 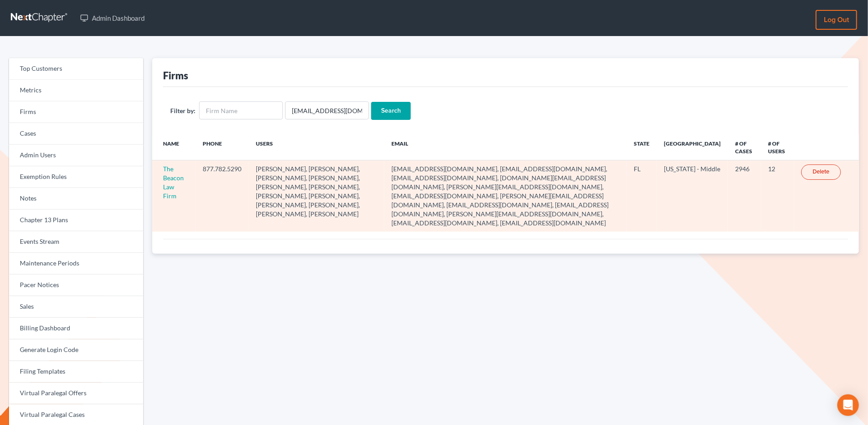 What do you see at coordinates (76, 307) in the screenshot?
I see `a: Sales` at bounding box center [76, 307].